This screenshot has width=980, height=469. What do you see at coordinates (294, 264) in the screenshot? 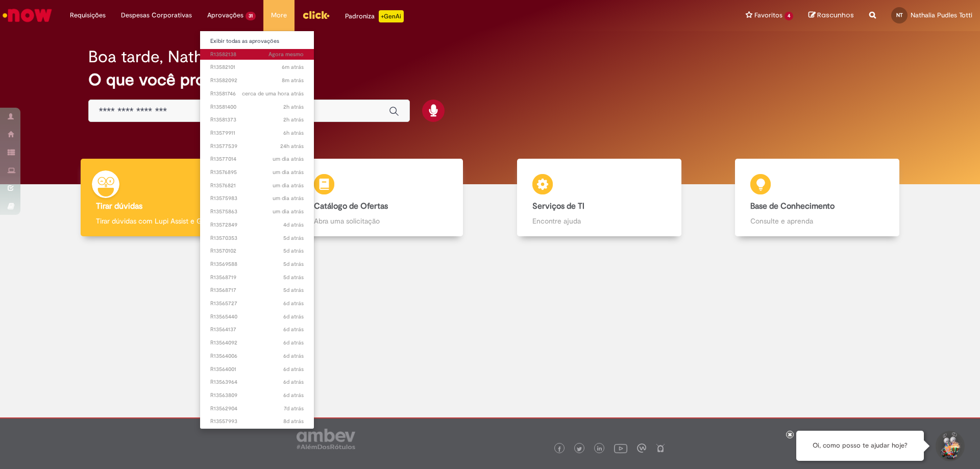
I see `time: 26/09/2025 10:05:35` at bounding box center [294, 264].